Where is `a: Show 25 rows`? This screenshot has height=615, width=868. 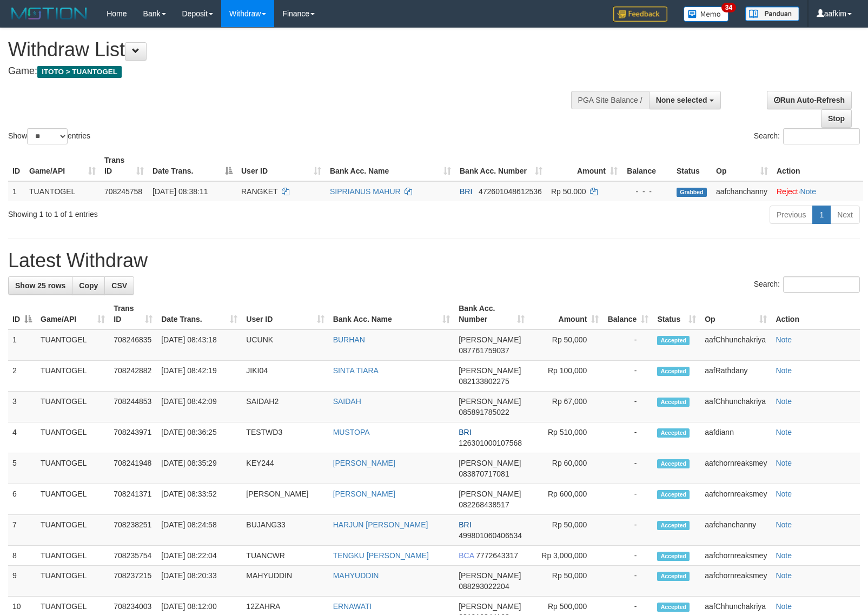 a: Show 25 rows is located at coordinates (40, 286).